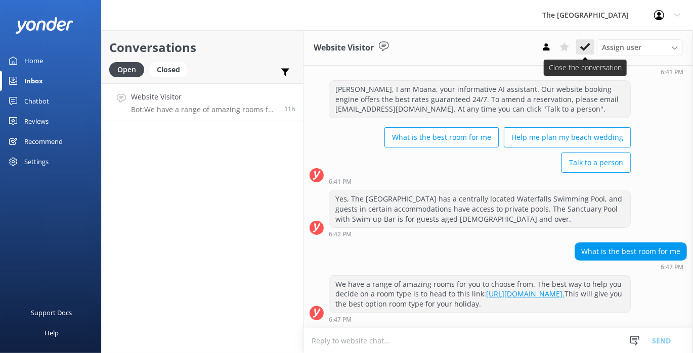 This screenshot has width=693, height=353. I want to click on button: Talk to a person, so click(596, 163).